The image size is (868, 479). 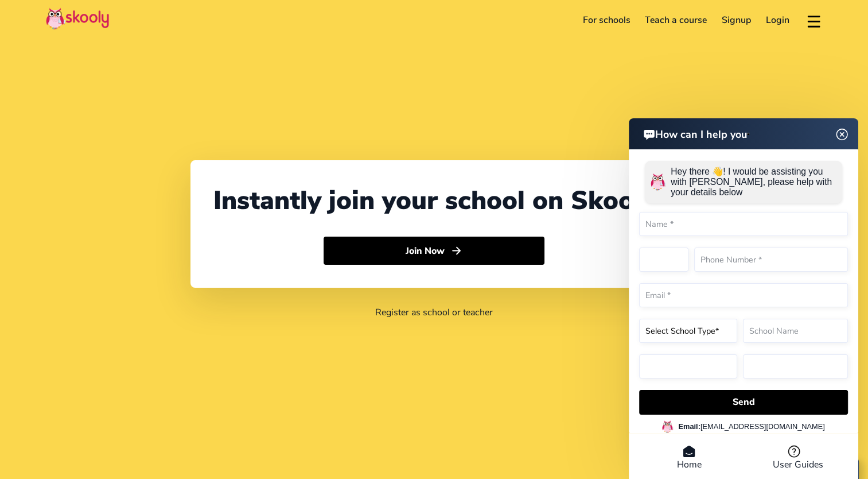 I want to click on div: Instantly join your school on Skooly, so click(x=434, y=200).